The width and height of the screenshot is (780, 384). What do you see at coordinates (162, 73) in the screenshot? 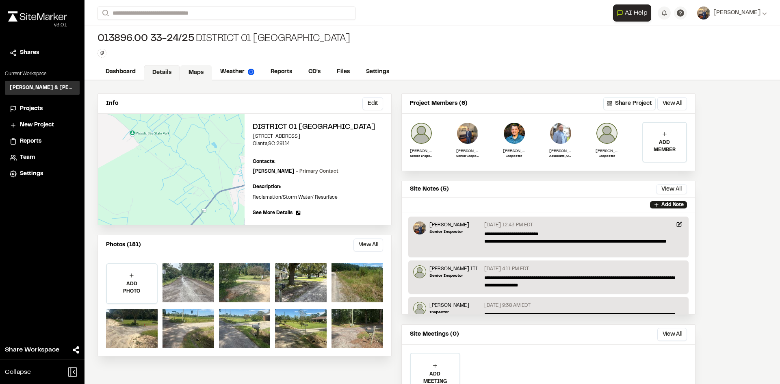
I see `a: Details` at bounding box center [162, 73].